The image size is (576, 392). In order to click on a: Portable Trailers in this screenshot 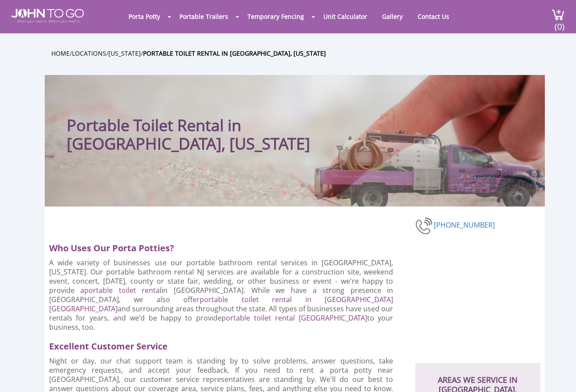, I will do `click(203, 16)`.